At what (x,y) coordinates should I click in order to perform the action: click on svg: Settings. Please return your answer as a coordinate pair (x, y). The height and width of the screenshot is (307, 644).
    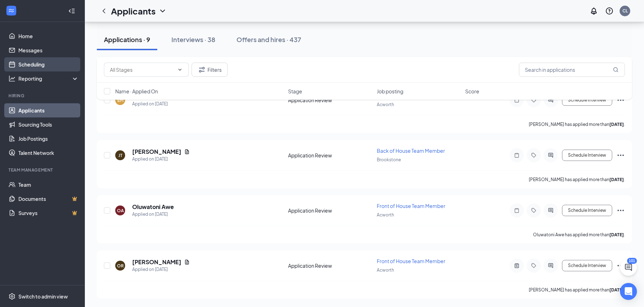
    Looking at the image, I should click on (12, 296).